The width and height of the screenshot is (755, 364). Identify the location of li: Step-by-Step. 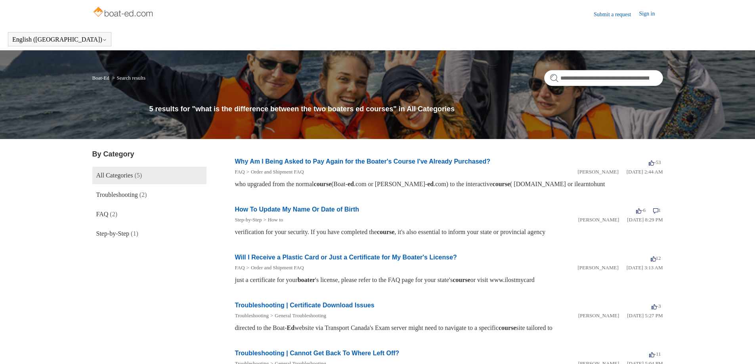
(248, 220).